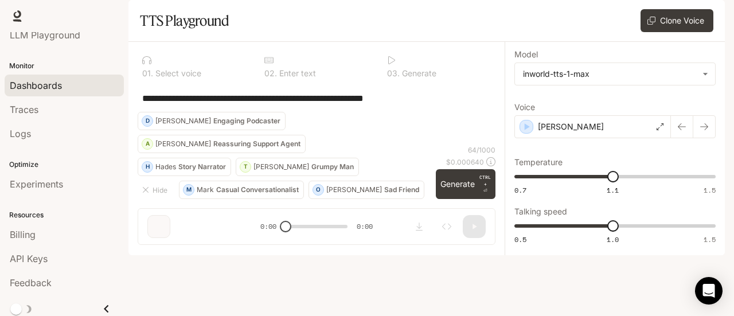 The height and width of the screenshot is (316, 734). I want to click on p: Mark, so click(205, 190).